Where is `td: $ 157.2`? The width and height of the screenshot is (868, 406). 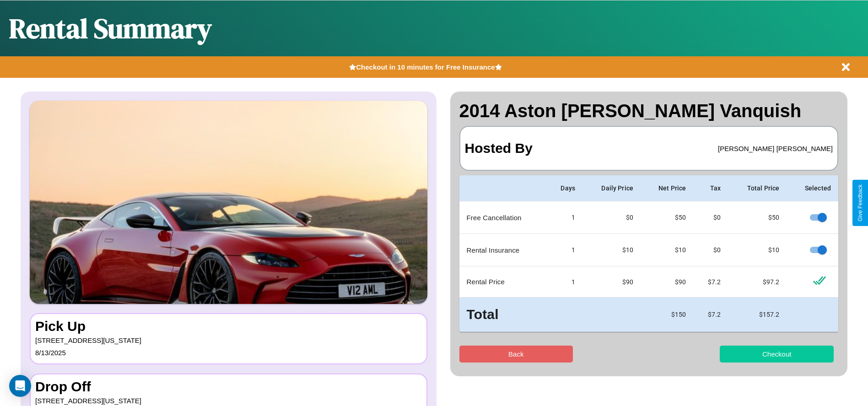 td: $ 157.2 is located at coordinates (758, 315).